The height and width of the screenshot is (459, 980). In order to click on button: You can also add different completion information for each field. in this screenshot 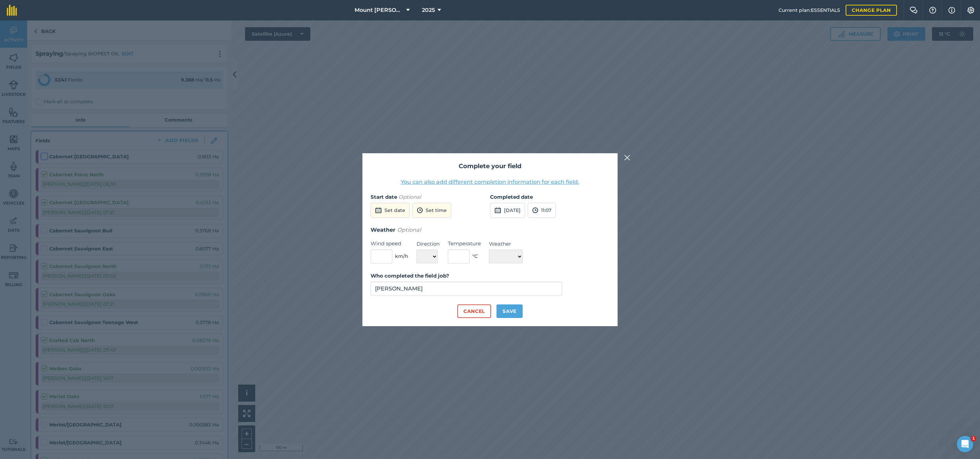, I will do `click(490, 182)`.